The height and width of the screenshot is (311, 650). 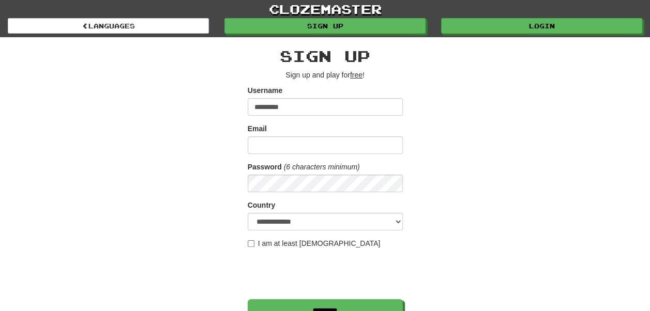 I want to click on u: free, so click(x=356, y=75).